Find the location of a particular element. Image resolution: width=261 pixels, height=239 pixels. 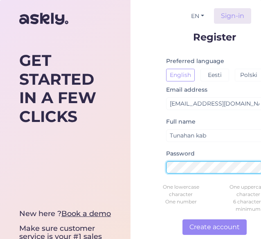

div: GET STARTED IN A FEW CLICKS is located at coordinates (65, 88).